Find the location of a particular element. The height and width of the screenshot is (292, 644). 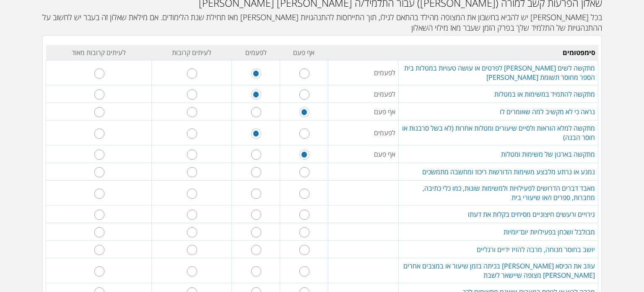

td: מתקשה למלא הוראות ולסיים שיעורים ומטלות אחרות (לא בשל סרבנות או חוסר הבנה) is located at coordinates (499, 133).